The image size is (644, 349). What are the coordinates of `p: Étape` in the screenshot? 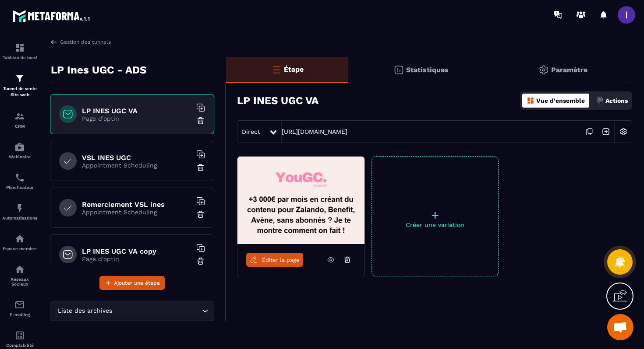 It's located at (294, 69).